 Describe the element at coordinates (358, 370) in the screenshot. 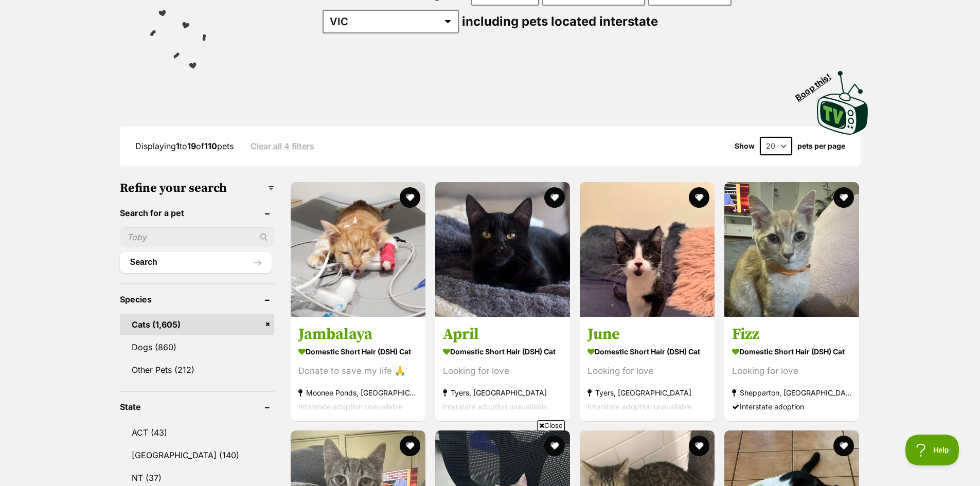

I see `div: Donate to save my life 🙏` at that location.